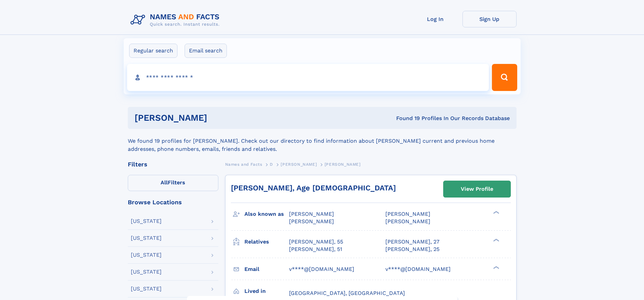 The width and height of the screenshot is (644, 300). I want to click on label: Email search, so click(206, 51).